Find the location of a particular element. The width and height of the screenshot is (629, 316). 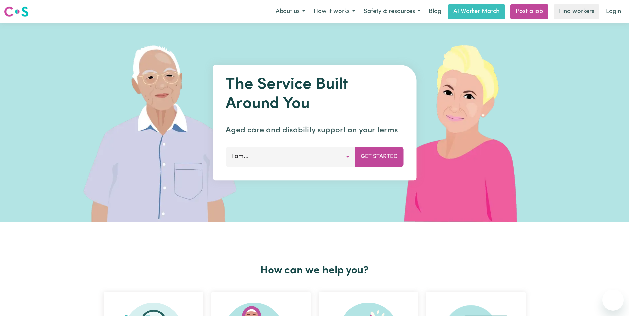

a: Careseekers logo is located at coordinates (16, 12).